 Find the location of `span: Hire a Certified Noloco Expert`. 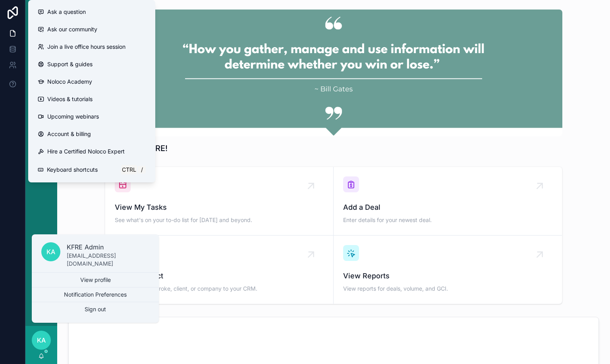

span: Hire a Certified Noloco Expert is located at coordinates (86, 152).